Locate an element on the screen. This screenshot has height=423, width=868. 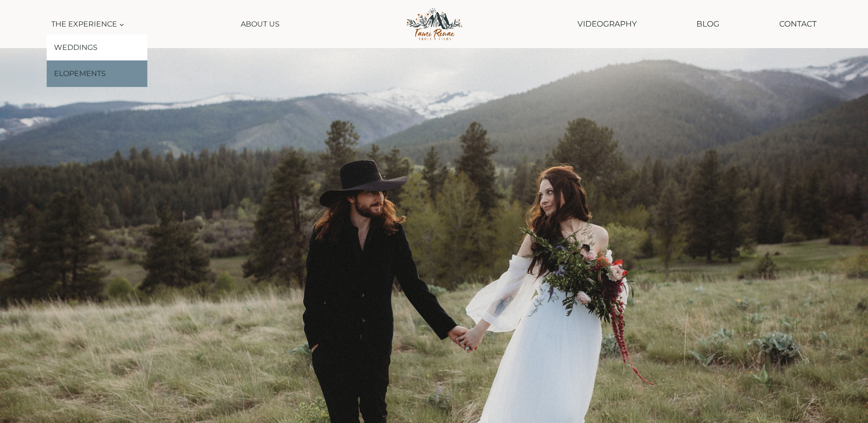
a: Contact is located at coordinates (798, 24).